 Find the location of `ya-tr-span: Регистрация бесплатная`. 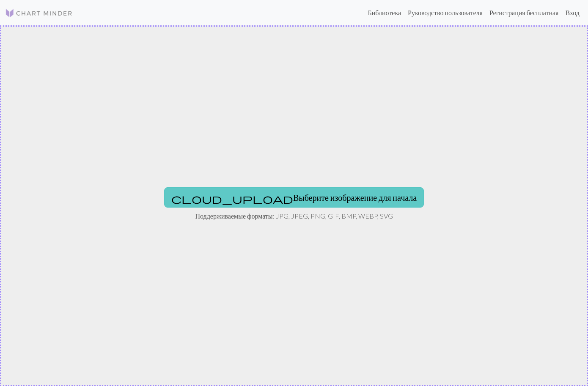

ya-tr-span: Регистрация бесплатная is located at coordinates (524, 12).